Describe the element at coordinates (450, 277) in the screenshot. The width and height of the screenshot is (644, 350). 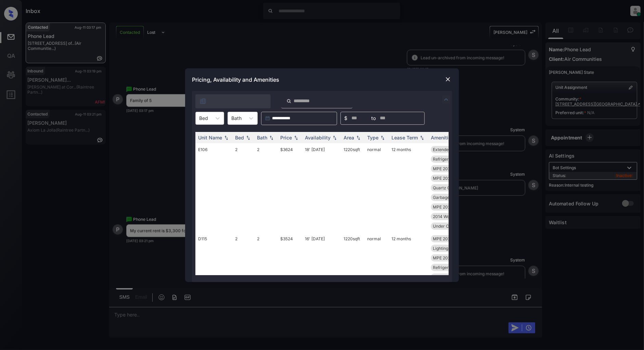
I see `span: Countertops Gra...` at that location.